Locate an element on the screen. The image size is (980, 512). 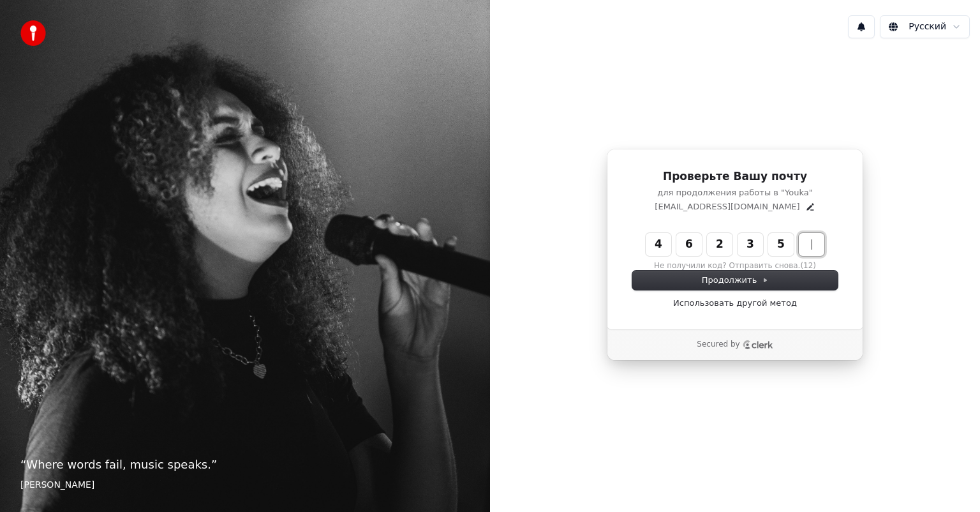
span: Продолжить is located at coordinates (735, 280).